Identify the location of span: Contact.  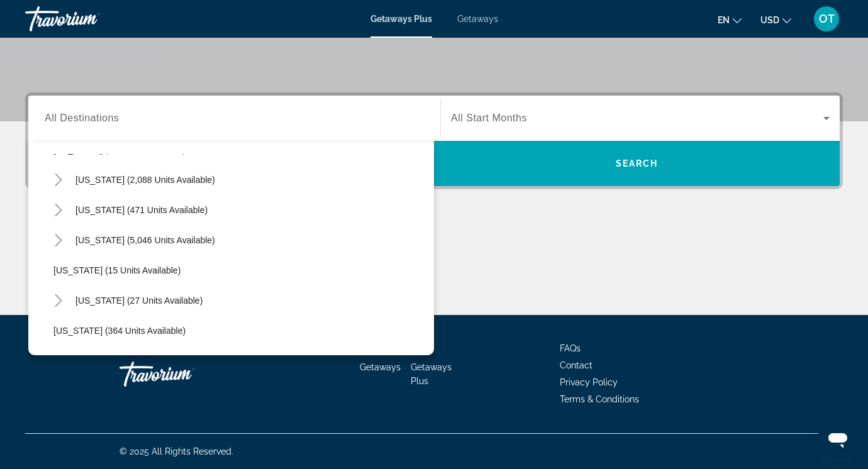
(576, 365).